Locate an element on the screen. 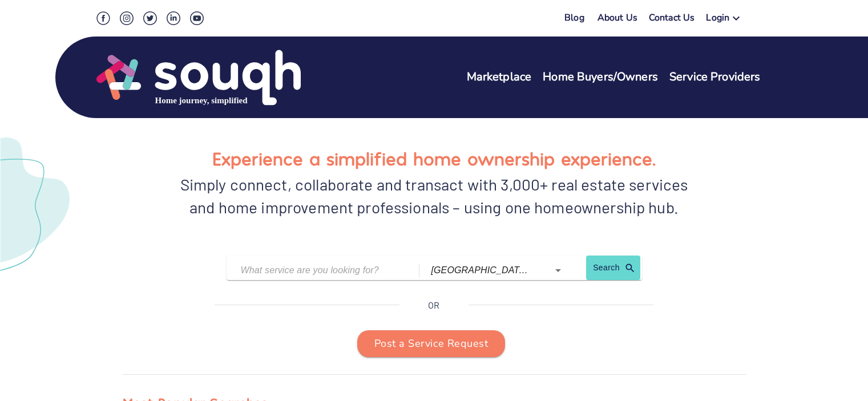 The width and height of the screenshot is (868, 401). div: Simply connect, collaborate and transact with 3,000+ real estate services and home improvement pr... is located at coordinates (434, 196).